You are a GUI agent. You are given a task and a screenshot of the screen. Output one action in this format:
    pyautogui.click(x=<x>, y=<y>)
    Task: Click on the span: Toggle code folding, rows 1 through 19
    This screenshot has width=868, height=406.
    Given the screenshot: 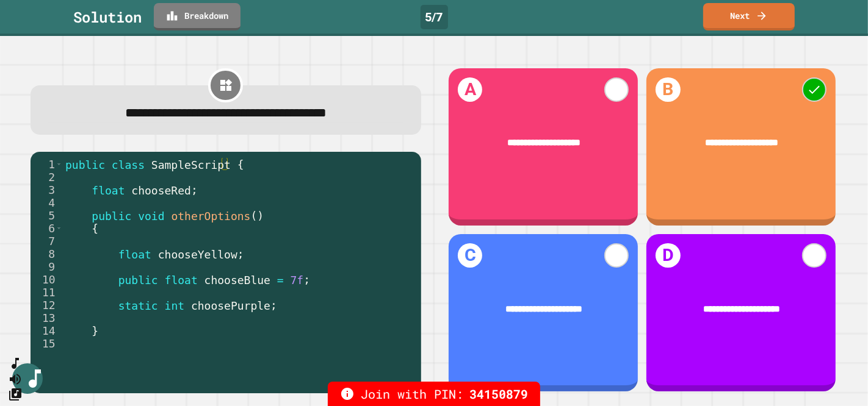 What is the action you would take?
    pyautogui.click(x=59, y=164)
    